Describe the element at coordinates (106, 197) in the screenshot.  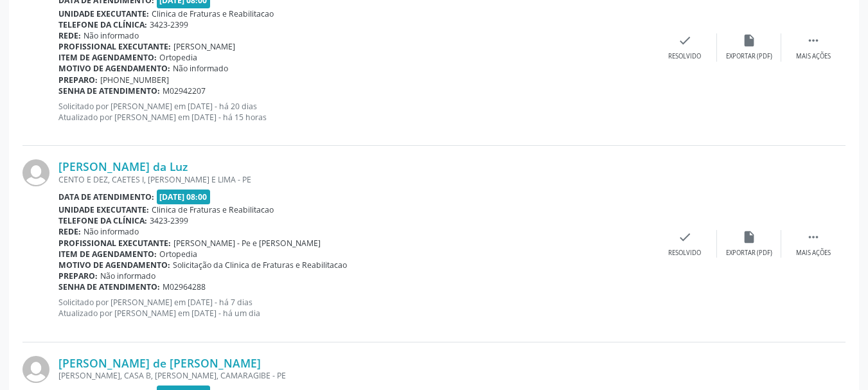
I see `b: Data de atendimento:` at that location.